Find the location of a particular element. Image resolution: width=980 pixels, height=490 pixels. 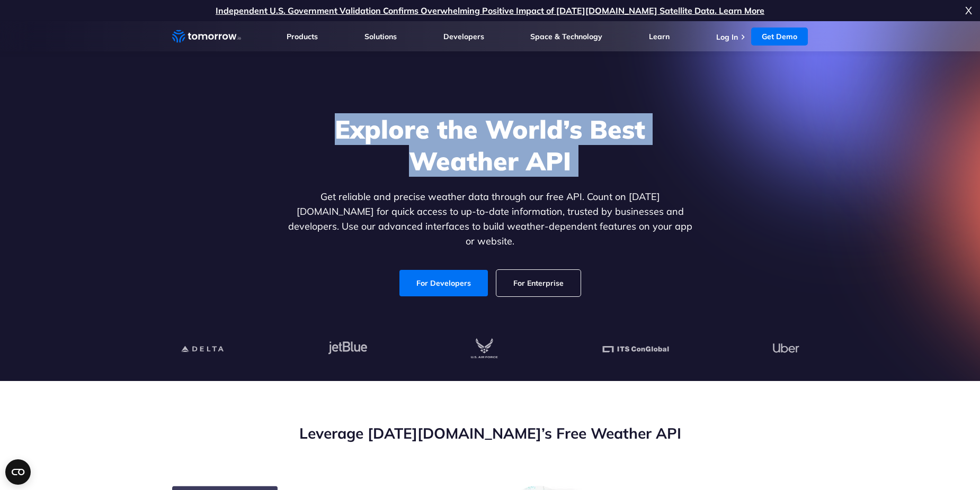

a: Log In is located at coordinates (727, 37).